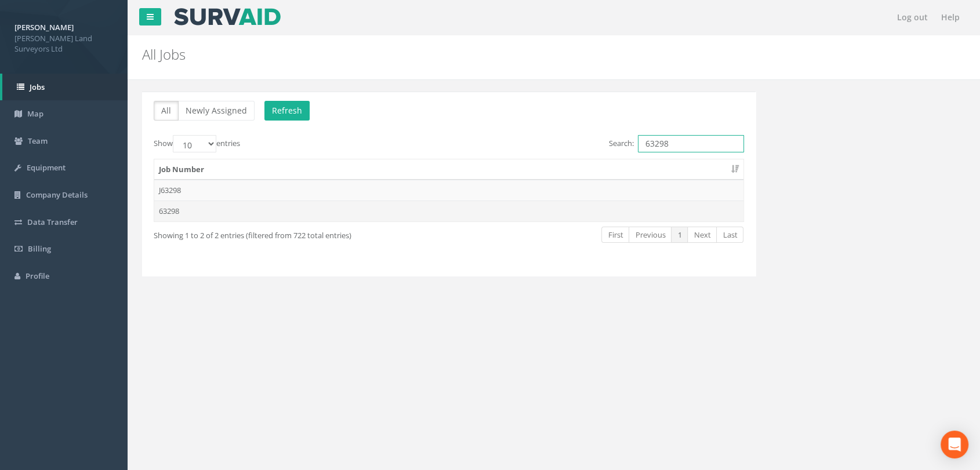  Describe the element at coordinates (40, 248) in the screenshot. I see `span: Billing` at that location.